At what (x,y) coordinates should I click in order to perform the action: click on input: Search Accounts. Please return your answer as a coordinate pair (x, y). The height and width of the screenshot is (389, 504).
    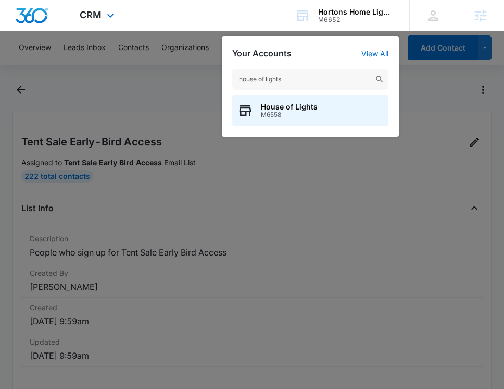
    Looking at the image, I should click on (311, 79).